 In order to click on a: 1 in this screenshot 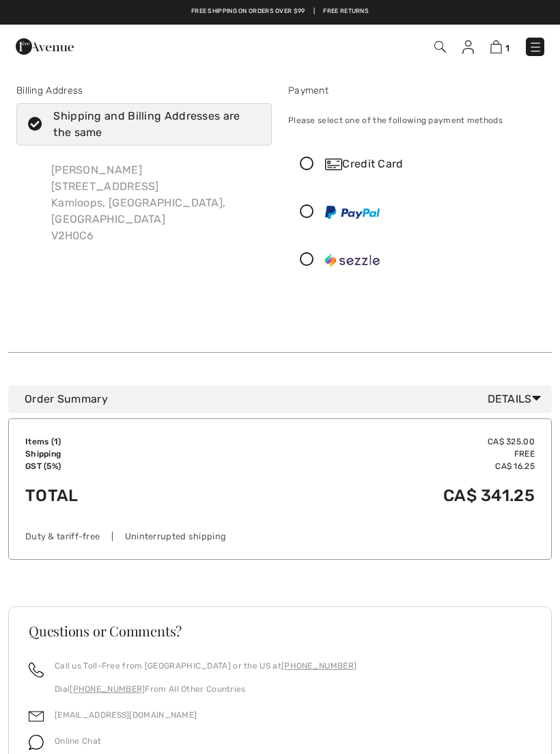, I will do `click(500, 46)`.